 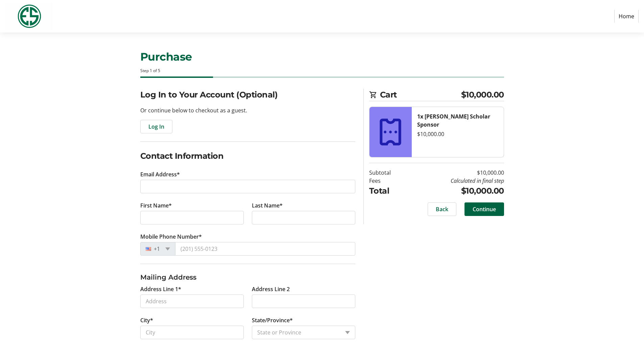 What do you see at coordinates (458, 134) in the screenshot?
I see `div: $10,000.00` at bounding box center [458, 134].